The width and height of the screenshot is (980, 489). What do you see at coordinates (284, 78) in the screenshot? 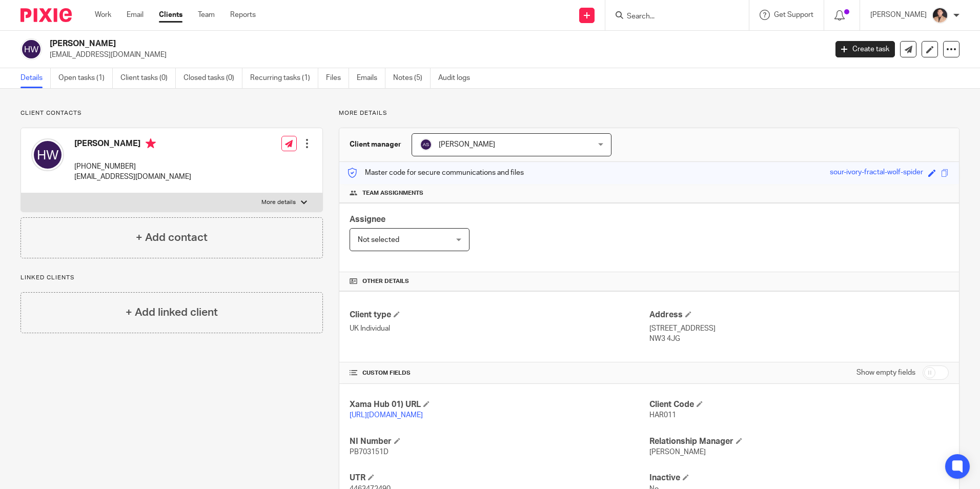
I see `a: Recurring tasks (1)` at bounding box center [284, 78].